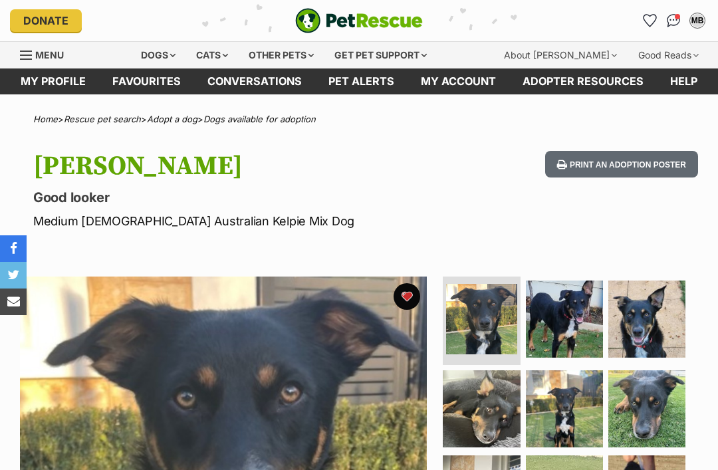  I want to click on div: Get pet support, so click(380, 55).